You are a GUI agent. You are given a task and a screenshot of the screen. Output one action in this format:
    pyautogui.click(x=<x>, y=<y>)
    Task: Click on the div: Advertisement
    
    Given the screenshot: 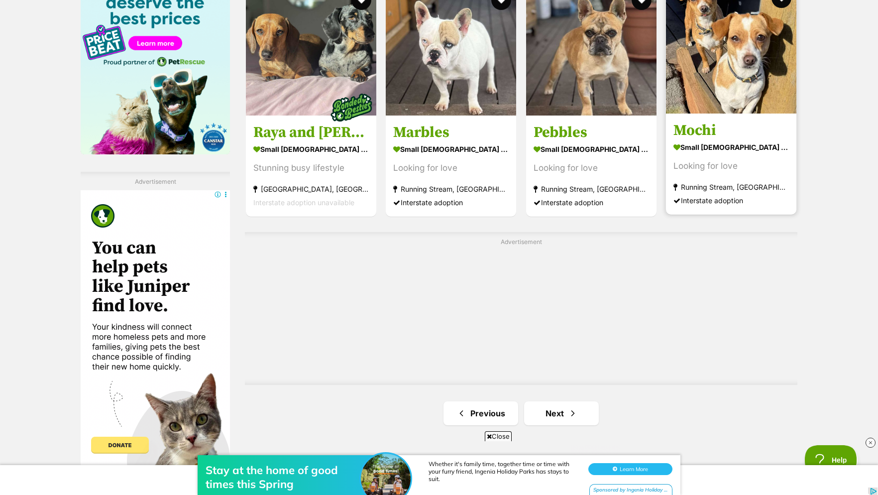 What is the action you would take?
    pyautogui.click(x=521, y=308)
    